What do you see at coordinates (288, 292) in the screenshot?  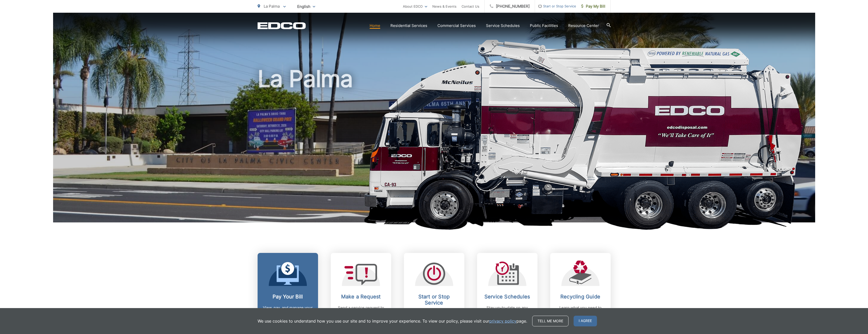 I see `a: Pay Your Bill View, pay, and manage your bill online.` at bounding box center [288, 292].